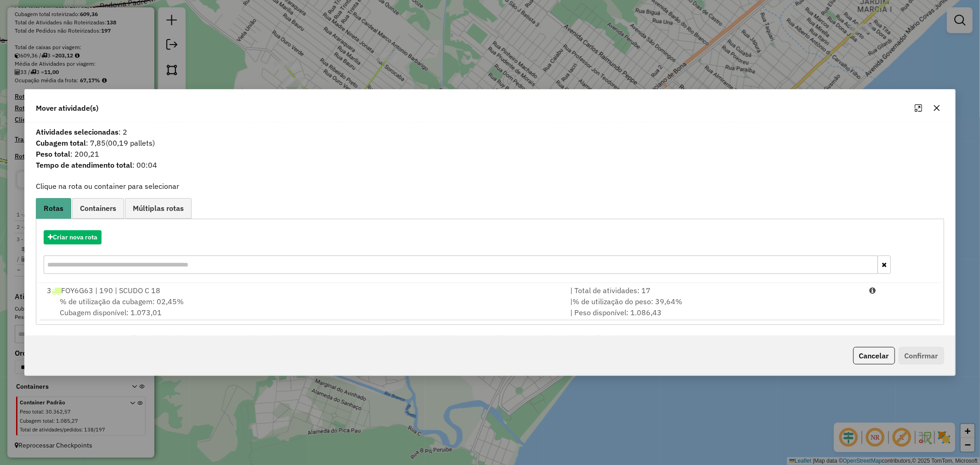  I want to click on span: % de utilização da cubagem: 02,45%, so click(121, 301).